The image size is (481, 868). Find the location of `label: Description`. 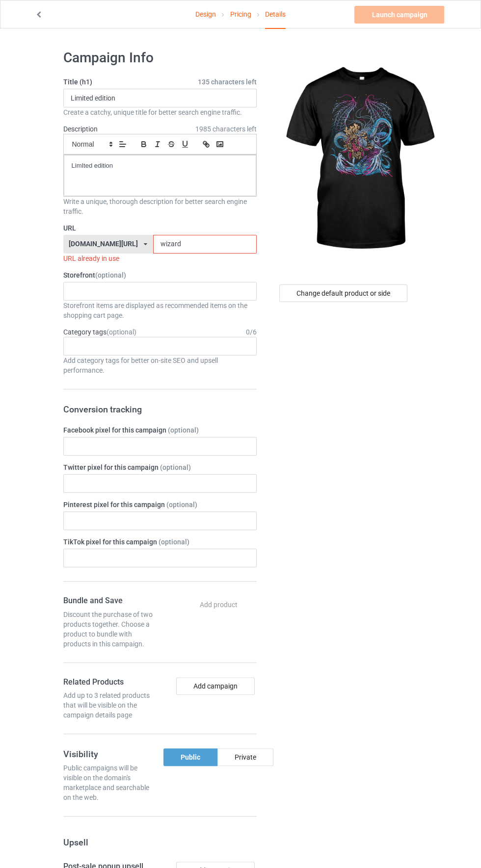

label: Description is located at coordinates (80, 129).